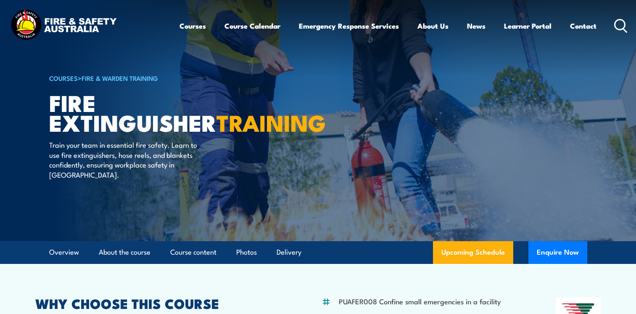 Image resolution: width=636 pixels, height=314 pixels. What do you see at coordinates (153, 112) in the screenshot?
I see `h1: Fire Extinguisher` at bounding box center [153, 112].